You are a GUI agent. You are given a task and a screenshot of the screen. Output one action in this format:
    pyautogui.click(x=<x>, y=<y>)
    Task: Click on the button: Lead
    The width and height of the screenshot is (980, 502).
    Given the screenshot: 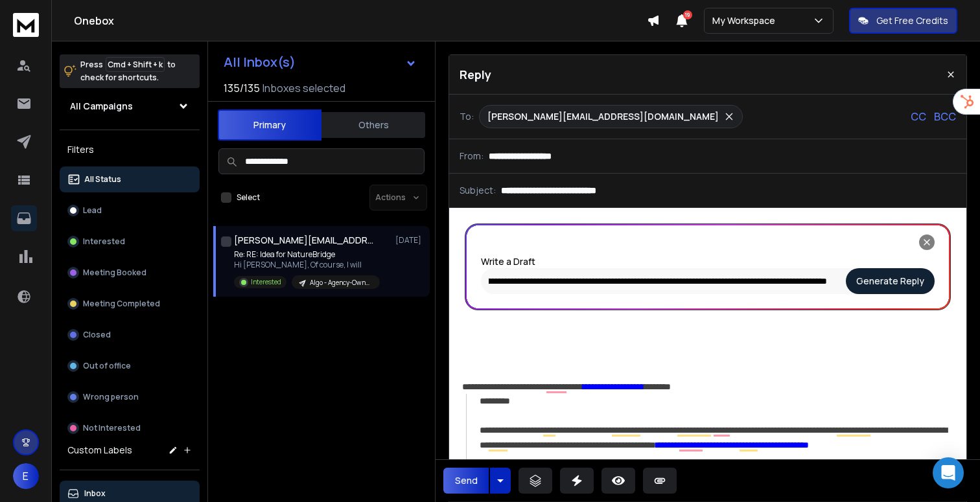 What is the action you would take?
    pyautogui.click(x=130, y=211)
    